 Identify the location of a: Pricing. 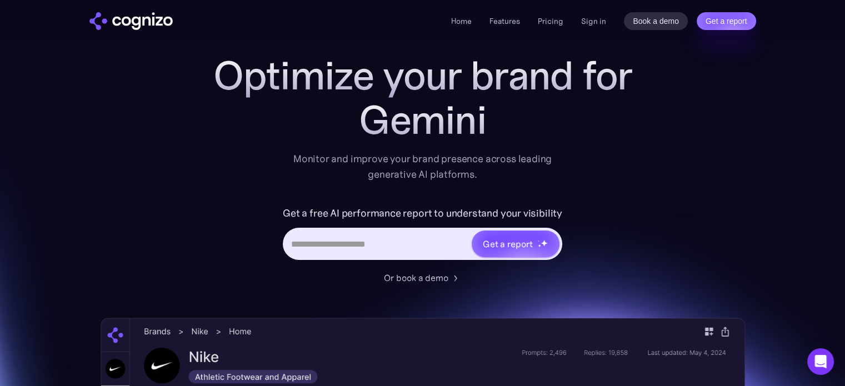
(551, 21).